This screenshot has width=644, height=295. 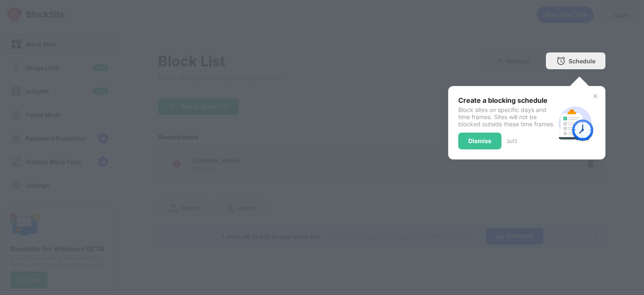 What do you see at coordinates (507, 100) in the screenshot?
I see `div: Create a blocking schedule` at bounding box center [507, 100].